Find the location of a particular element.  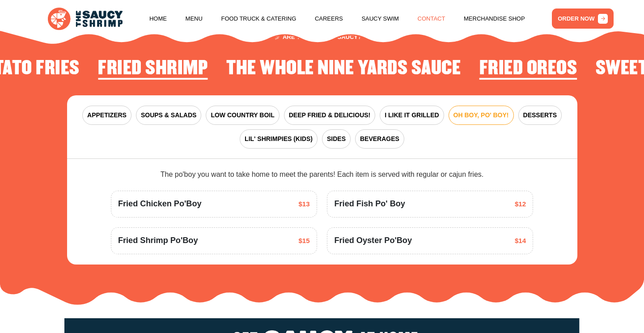

button: OH BOY, PO' BOY! is located at coordinates (481, 115).